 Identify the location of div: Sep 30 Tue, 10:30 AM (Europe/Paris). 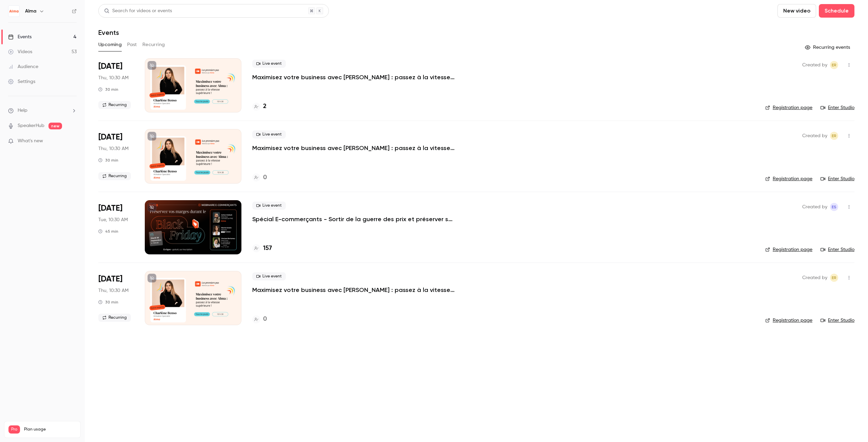
(116, 228).